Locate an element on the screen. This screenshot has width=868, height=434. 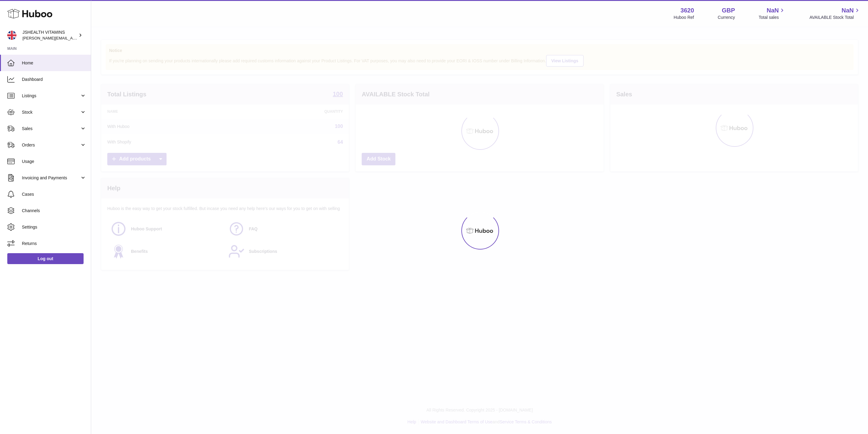
strong: 3620 is located at coordinates (687, 11).